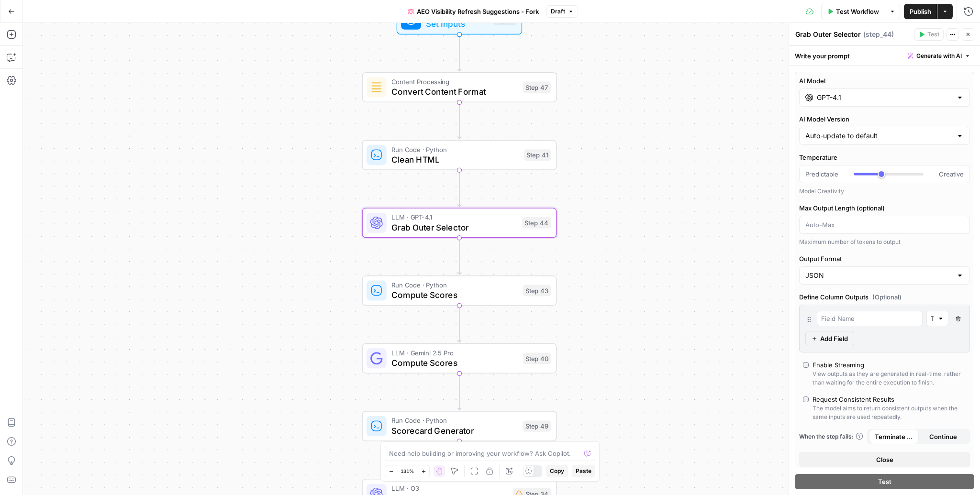 The height and width of the screenshot is (495, 980). Describe the element at coordinates (459, 53) in the screenshot. I see `g: Edge from start to step_47` at that location.